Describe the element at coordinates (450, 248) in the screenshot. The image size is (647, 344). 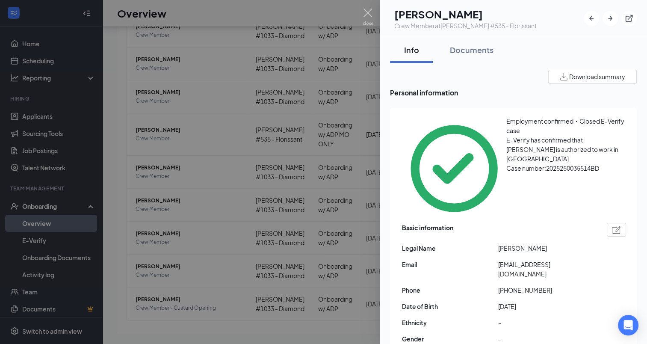
I see `span: Legal Name` at that location.